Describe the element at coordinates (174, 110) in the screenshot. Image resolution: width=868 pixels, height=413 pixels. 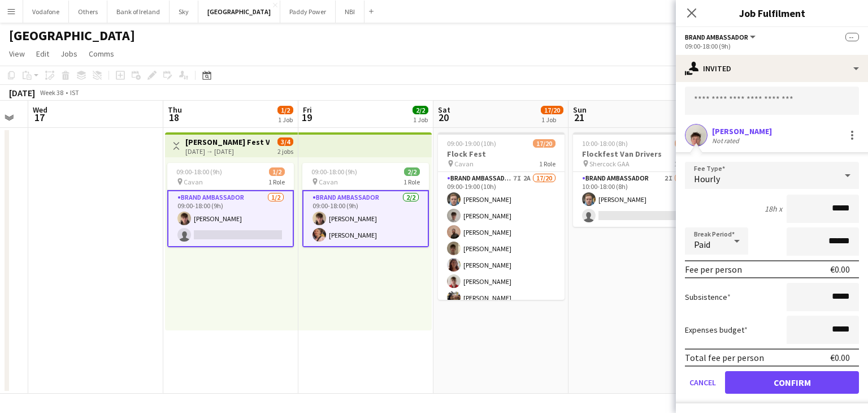
I see `span: Thu` at that location.